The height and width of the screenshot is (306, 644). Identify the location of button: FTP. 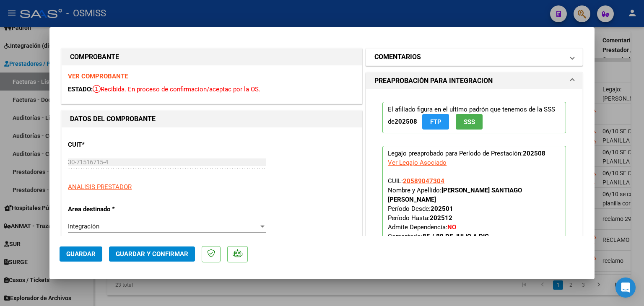
(436, 122).